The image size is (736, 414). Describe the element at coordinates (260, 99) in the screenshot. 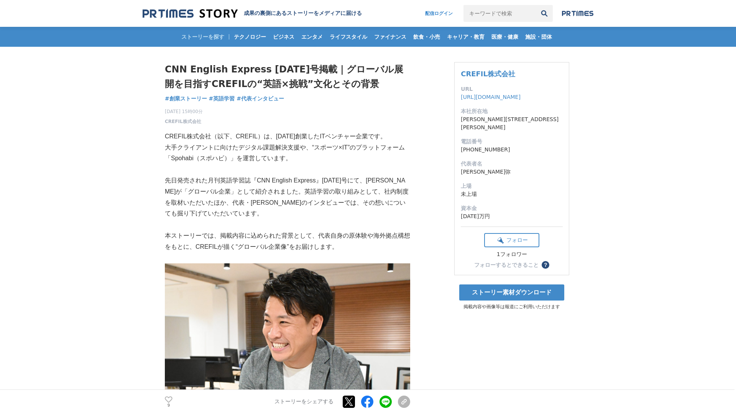

I see `span: #代表インタビュー` at that location.